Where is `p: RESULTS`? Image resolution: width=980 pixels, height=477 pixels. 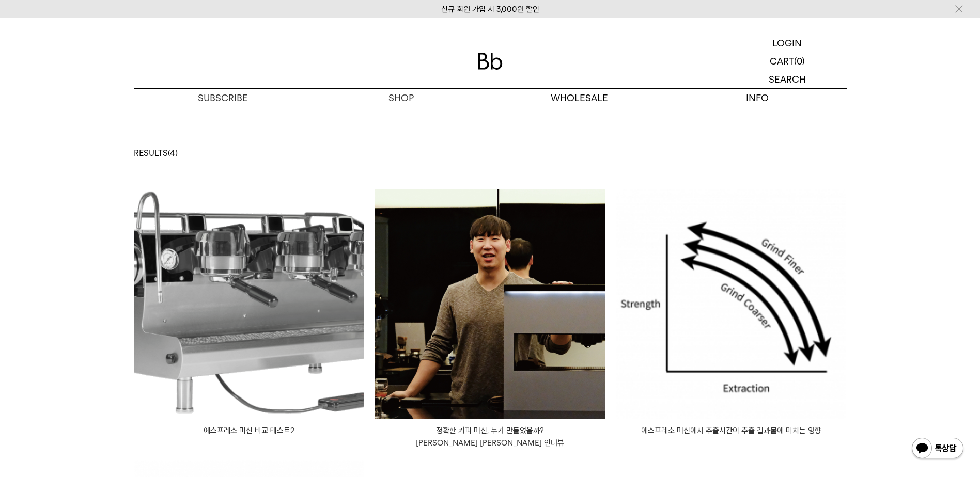
p: RESULTS is located at coordinates (490, 153).